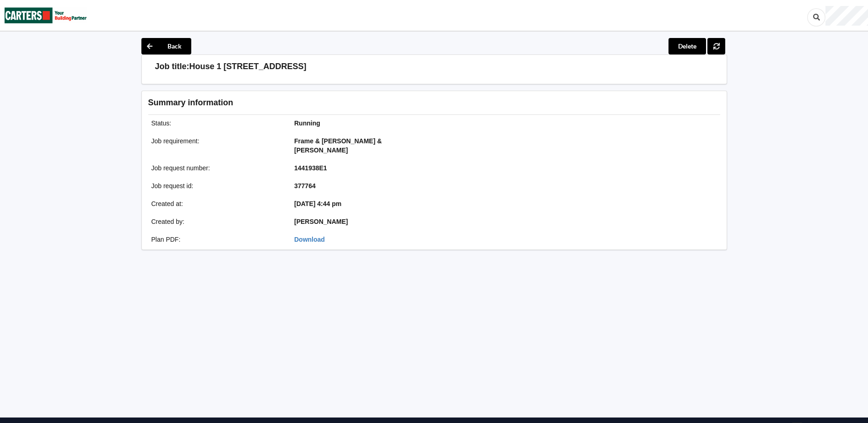 Image resolution: width=868 pixels, height=423 pixels. What do you see at coordinates (310, 239) in the screenshot?
I see `a: Download` at bounding box center [310, 239].